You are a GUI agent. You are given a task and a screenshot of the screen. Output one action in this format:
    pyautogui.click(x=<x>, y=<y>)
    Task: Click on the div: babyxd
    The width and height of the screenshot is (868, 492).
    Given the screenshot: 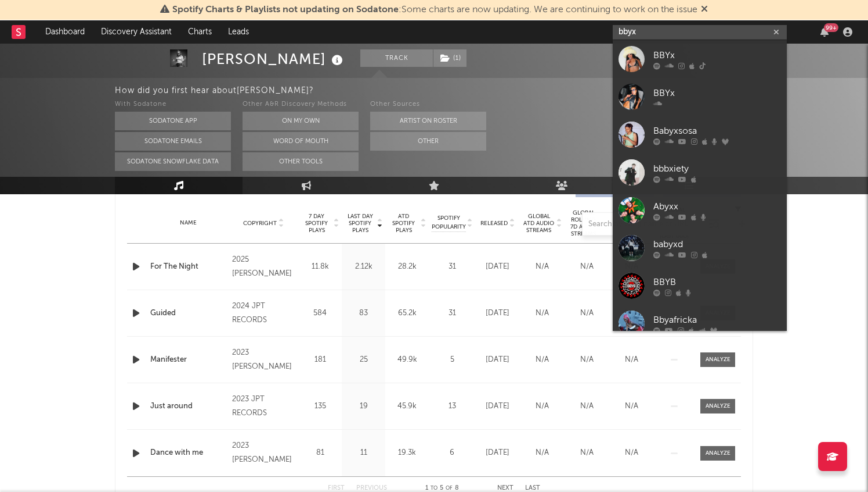 What is the action you would take?
    pyautogui.click(x=718, y=244)
    